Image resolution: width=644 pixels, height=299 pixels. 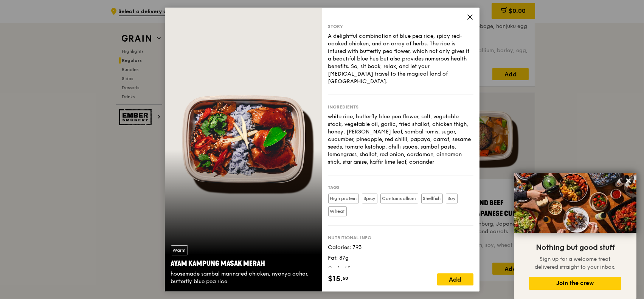 I want to click on label: Contains allium, so click(x=400, y=198).